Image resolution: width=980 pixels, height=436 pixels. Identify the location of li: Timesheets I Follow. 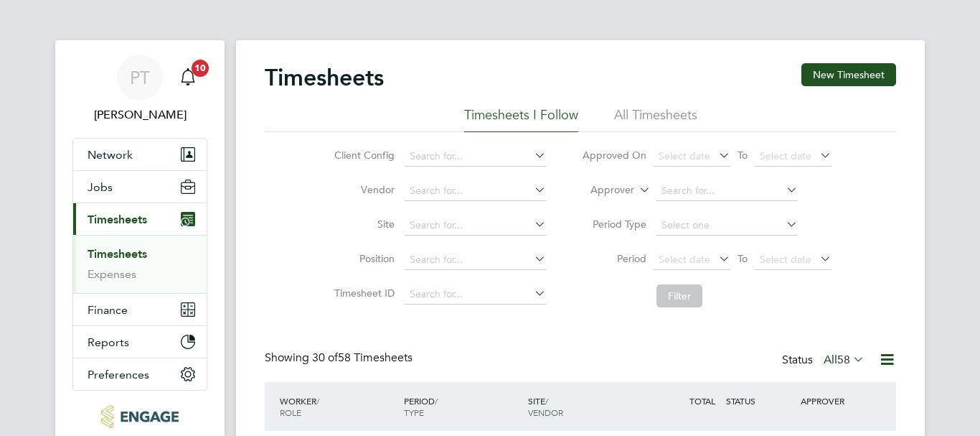
(521, 119).